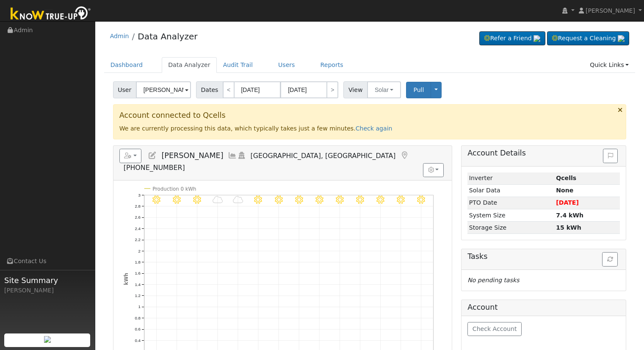 The height and width of the screenshot is (350, 644). What do you see at coordinates (120, 36) in the screenshot?
I see `a: Admin` at bounding box center [120, 36].